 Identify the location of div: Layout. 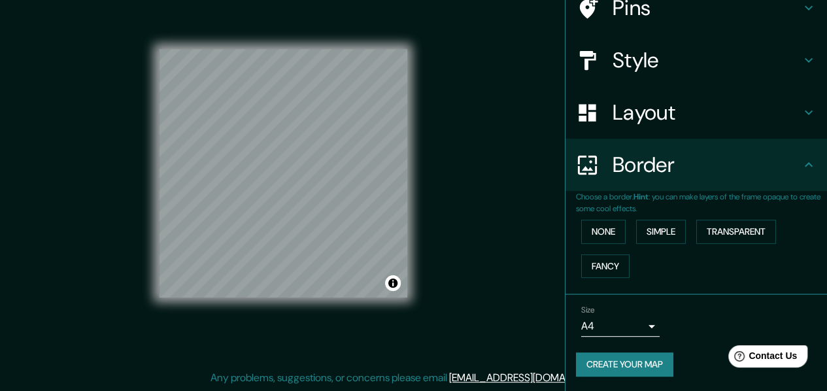
(696, 112).